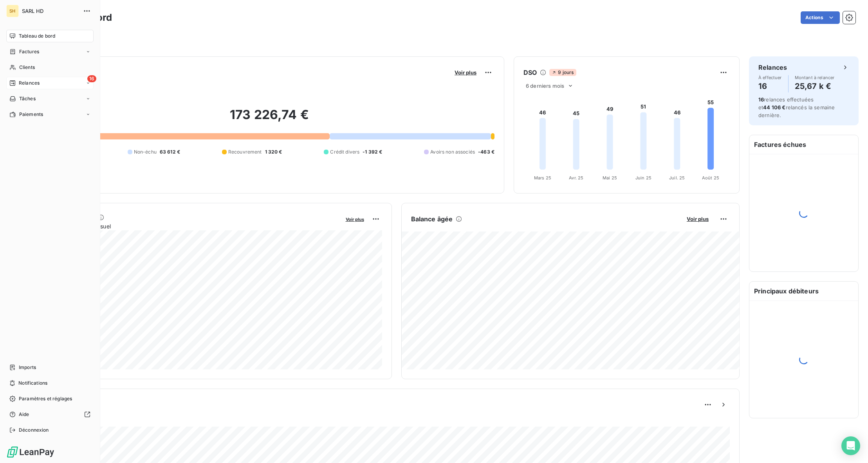 The height and width of the screenshot is (463, 868). I want to click on h6: DSO, so click(530, 73).